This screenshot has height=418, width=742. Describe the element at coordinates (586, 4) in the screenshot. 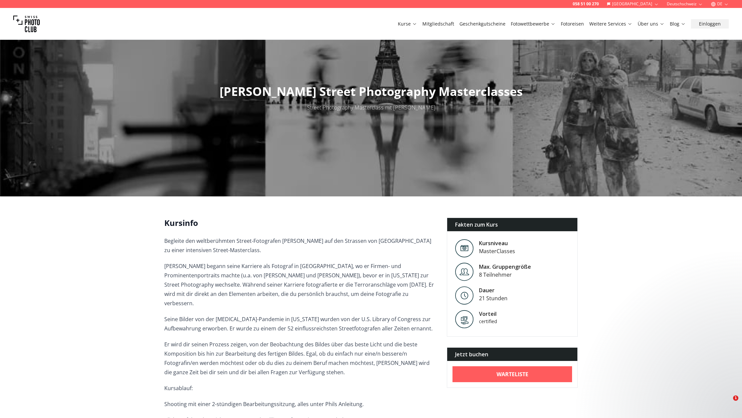

I see `a: 058 51 00 270` at that location.